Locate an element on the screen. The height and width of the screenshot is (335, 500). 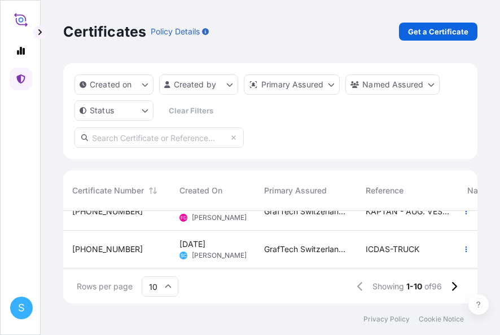
p: Status is located at coordinates (102, 111).